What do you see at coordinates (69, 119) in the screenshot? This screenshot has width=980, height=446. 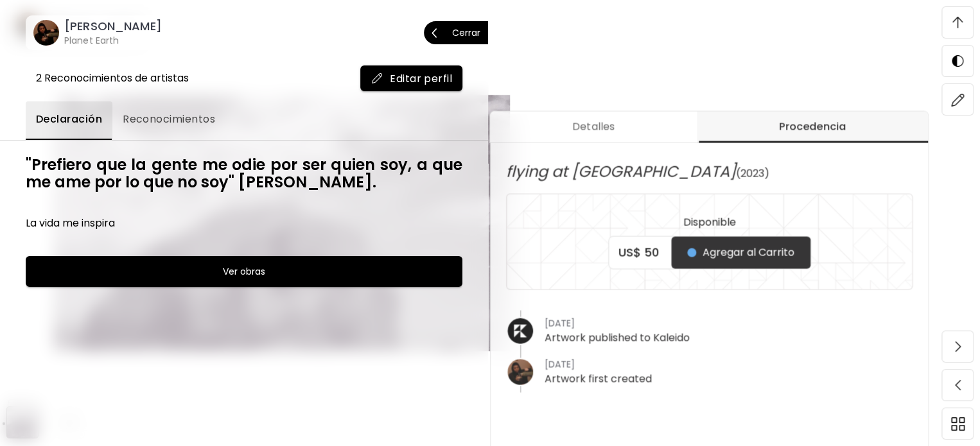 I see `span: Declaración` at bounding box center [69, 119].